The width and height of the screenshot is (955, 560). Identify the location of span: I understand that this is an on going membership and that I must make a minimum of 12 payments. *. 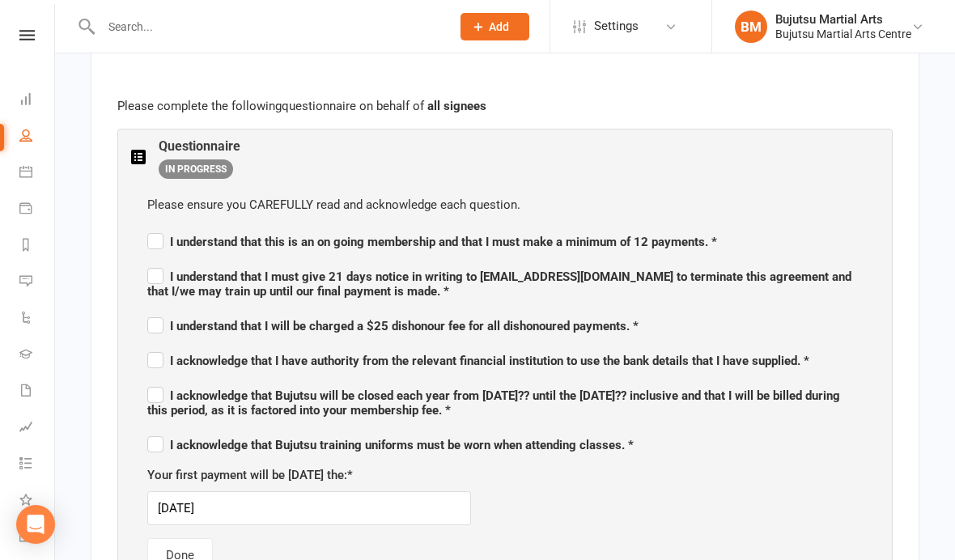
(432, 242).